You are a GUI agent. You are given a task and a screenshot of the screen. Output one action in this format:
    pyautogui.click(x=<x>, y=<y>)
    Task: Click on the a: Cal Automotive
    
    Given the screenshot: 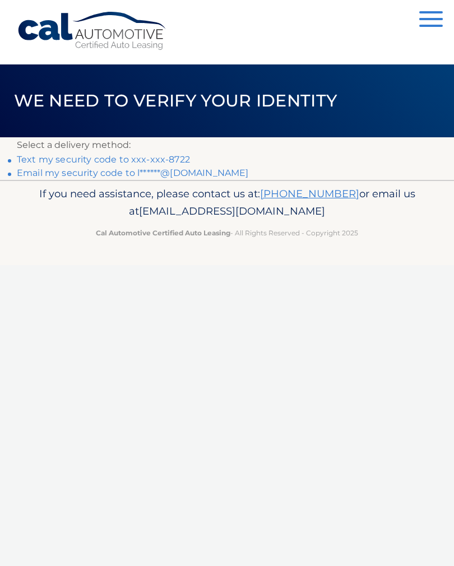 What is the action you would take?
    pyautogui.click(x=92, y=31)
    